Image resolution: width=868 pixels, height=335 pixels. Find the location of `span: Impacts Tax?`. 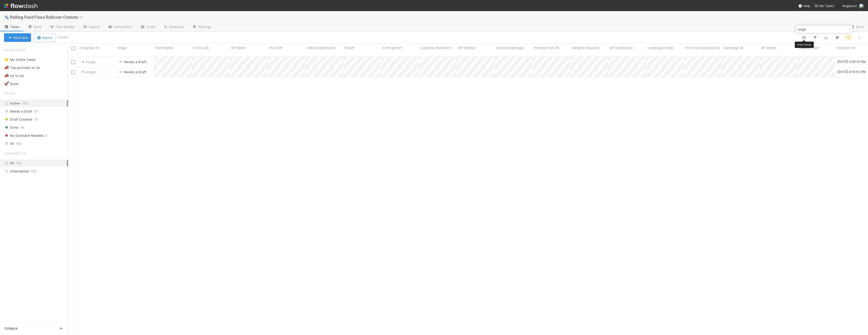

span: Impacts Tax? is located at coordinates (809, 48).